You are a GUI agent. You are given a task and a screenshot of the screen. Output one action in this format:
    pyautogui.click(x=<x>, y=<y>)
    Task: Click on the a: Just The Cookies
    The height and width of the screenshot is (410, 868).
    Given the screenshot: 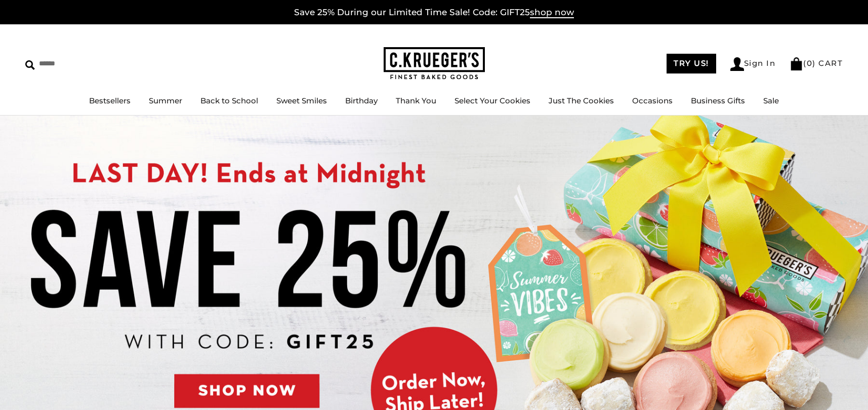 What is the action you would take?
    pyautogui.click(x=581, y=100)
    